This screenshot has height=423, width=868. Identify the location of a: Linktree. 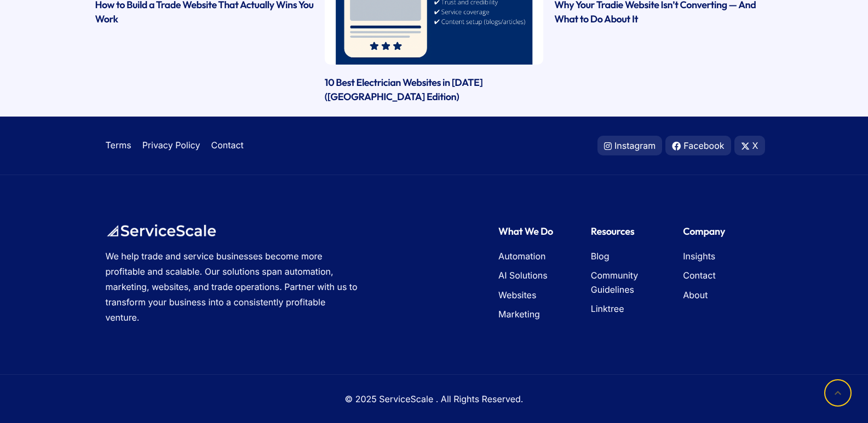
(608, 309).